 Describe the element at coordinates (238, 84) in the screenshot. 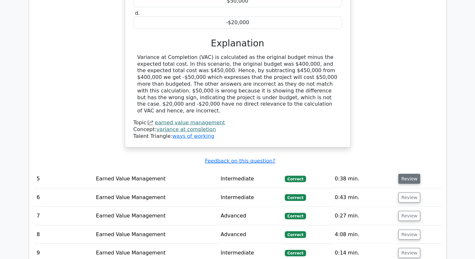

I see `div: Variance at Completion (VAC) is calculated as the original budget minus the expected total cost. ...` at that location.